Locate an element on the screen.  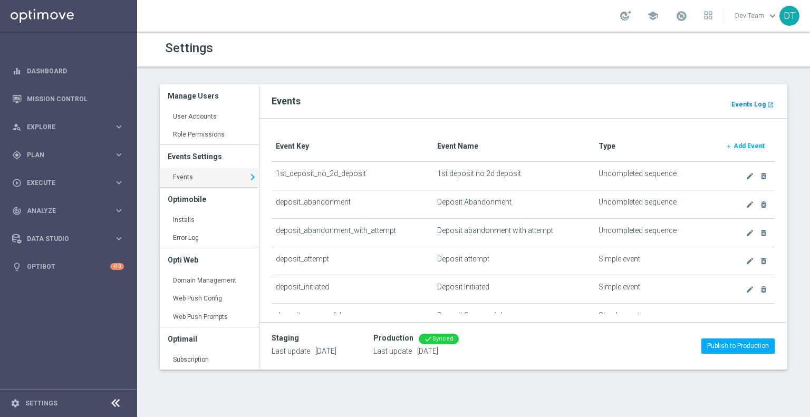
span: keyboard_arrow_down is located at coordinates (772, 16).